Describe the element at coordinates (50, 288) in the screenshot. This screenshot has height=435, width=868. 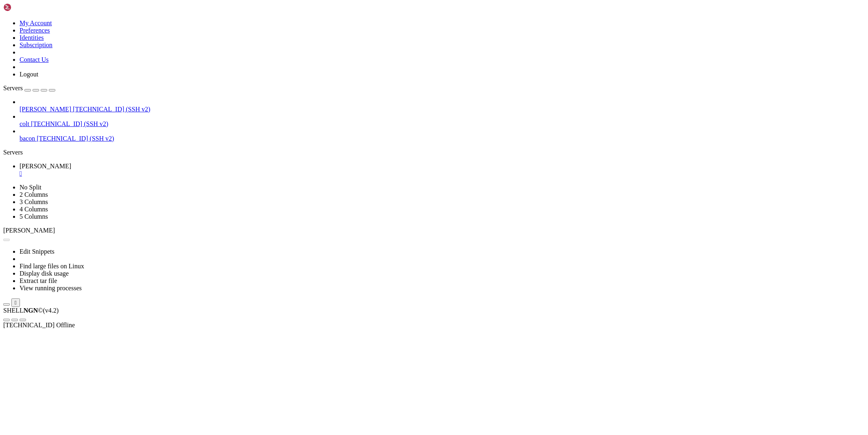
I see `a: View running processes` at that location.